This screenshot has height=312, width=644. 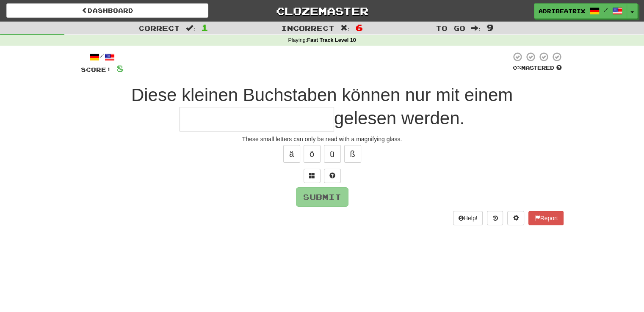 What do you see at coordinates (120, 68) in the screenshot?
I see `span: 8` at bounding box center [120, 68].